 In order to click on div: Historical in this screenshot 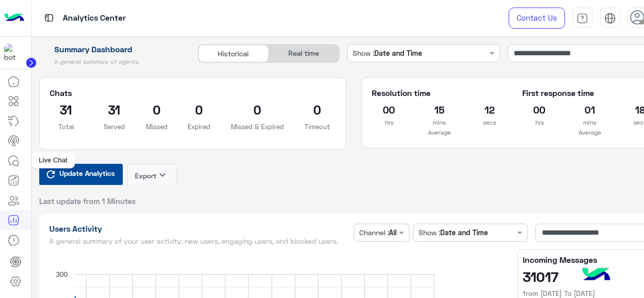, I will do `click(233, 53)`.